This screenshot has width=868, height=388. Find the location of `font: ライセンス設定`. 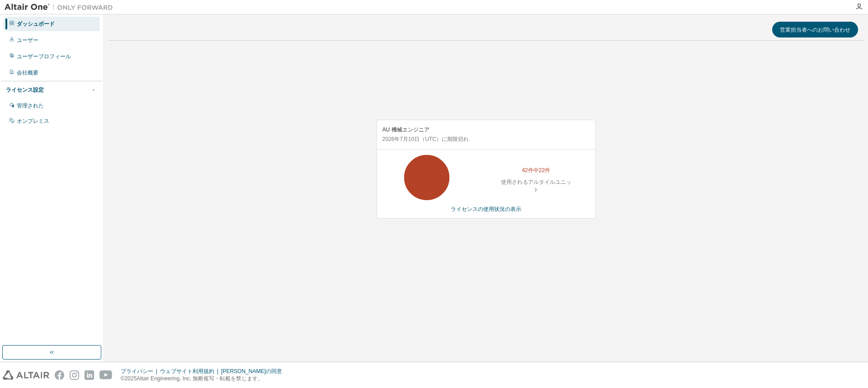

font: ライセンス設定 is located at coordinates (25, 90).